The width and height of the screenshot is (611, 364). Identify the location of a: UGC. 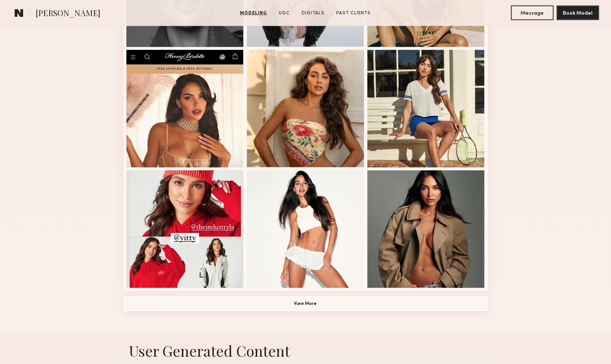
(285, 13).